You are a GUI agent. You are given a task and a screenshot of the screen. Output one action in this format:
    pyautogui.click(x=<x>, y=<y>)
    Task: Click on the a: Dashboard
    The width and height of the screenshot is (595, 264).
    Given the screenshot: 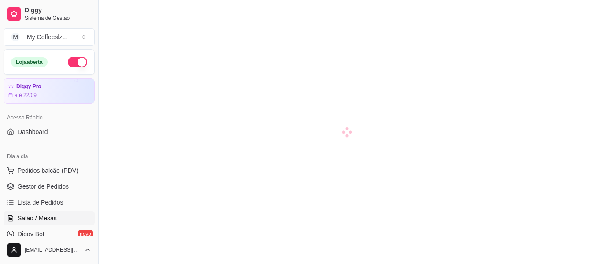 What is the action you would take?
    pyautogui.click(x=49, y=132)
    